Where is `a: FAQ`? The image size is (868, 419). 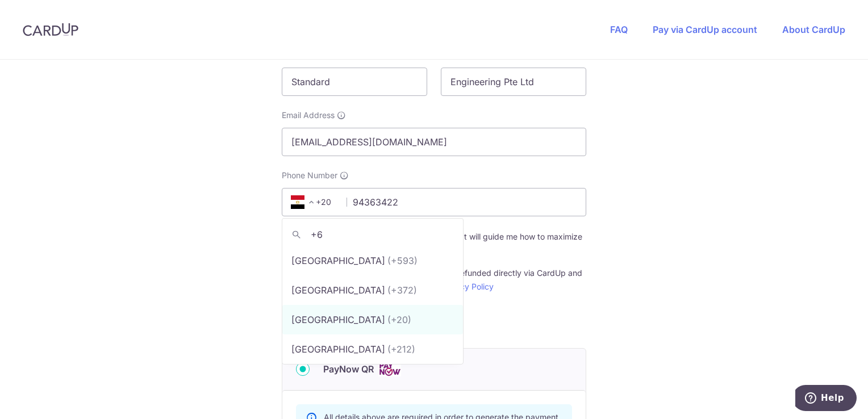
a: FAQ is located at coordinates (619, 30).